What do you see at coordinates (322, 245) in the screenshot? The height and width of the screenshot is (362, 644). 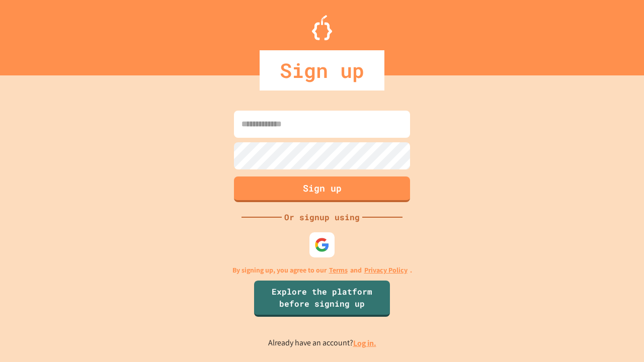 I see `img: google-icon.svg` at bounding box center [322, 245].